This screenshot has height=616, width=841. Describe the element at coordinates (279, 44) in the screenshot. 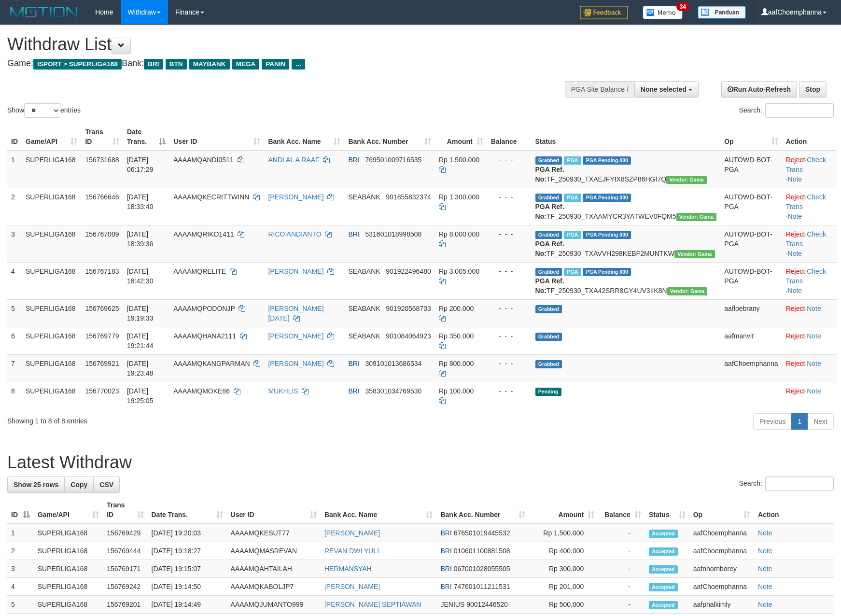

I see `h1: Withdraw List` at that location.